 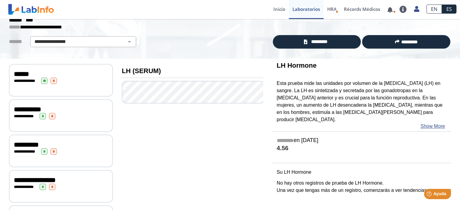 What do you see at coordinates (34, 7) in the screenshot?
I see `span: Ayuda` at bounding box center [34, 7].